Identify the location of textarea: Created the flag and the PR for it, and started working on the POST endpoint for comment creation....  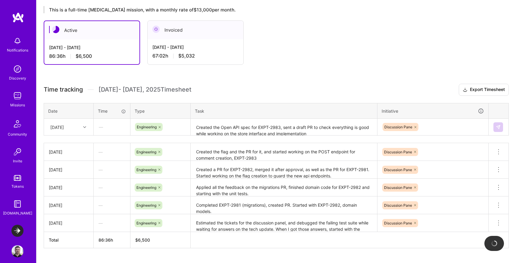
(283, 152).